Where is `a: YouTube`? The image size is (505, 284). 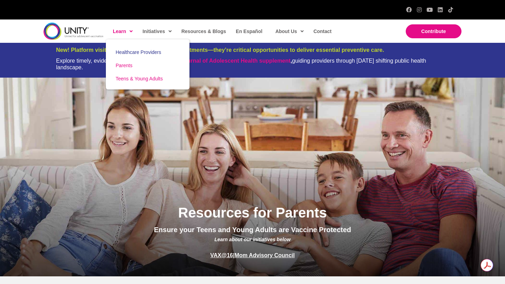
a: YouTube is located at coordinates (430, 10).